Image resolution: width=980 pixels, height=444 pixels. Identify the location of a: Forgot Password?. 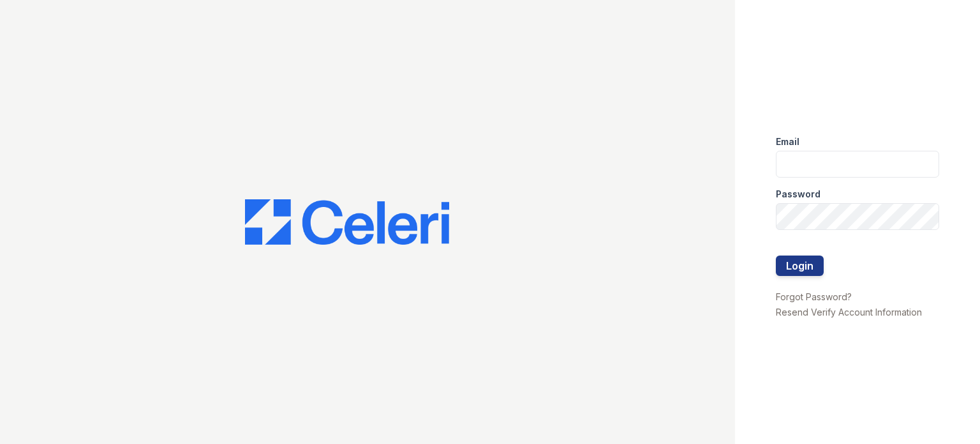
(814, 296).